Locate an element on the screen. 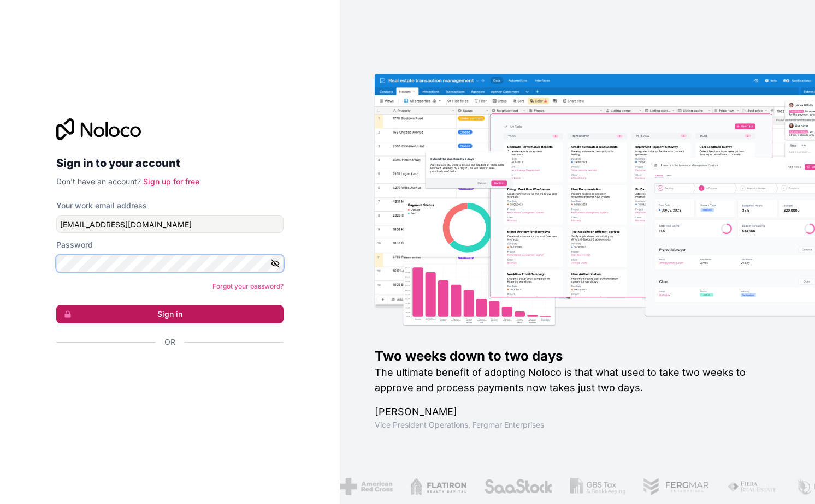 The height and width of the screenshot is (504, 815). h1: Vice President Operations , Fergmar Enterprises is located at coordinates (578, 425).